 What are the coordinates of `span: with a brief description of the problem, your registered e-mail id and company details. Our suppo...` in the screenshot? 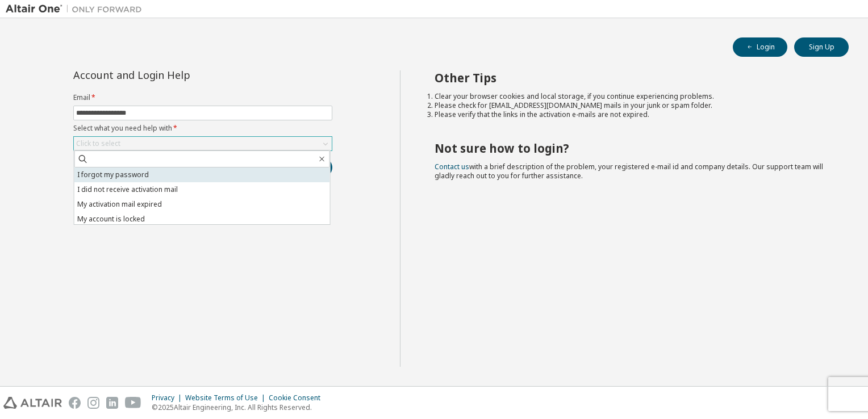 It's located at (629, 171).